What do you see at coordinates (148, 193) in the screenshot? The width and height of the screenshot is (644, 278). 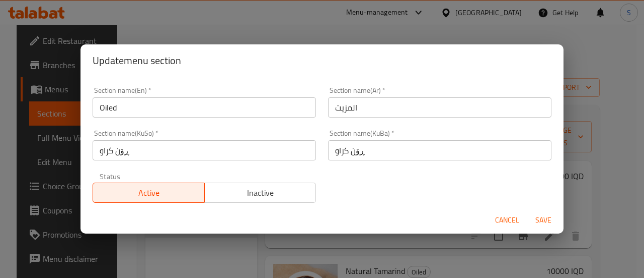 I see `button: Active` at bounding box center [148, 193].